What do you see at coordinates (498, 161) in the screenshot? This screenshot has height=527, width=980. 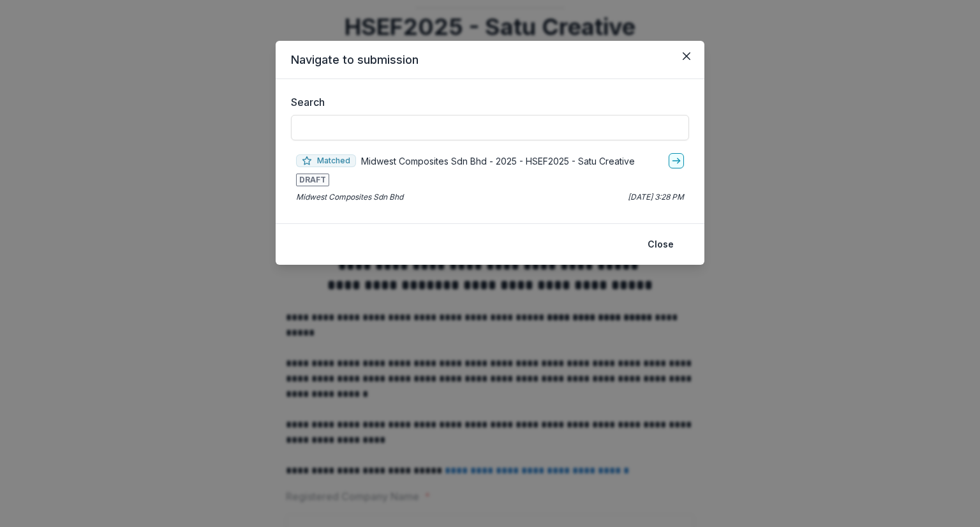 I see `p: Midwest Composites Sdn Bhd - 2025 - HSEF2025 - Satu Creative` at bounding box center [498, 161].